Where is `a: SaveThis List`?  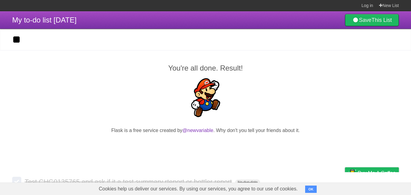
a: SaveThis List is located at coordinates (372, 20).